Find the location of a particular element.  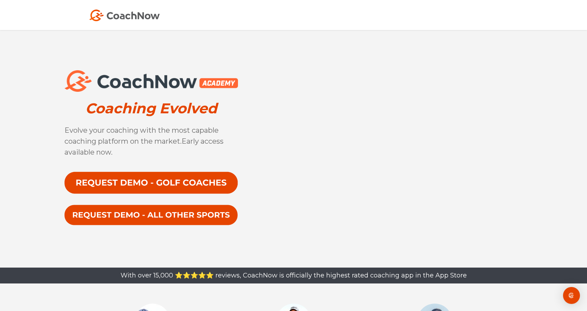

img: Request a CoachNow Academy Demo for All Other Sports is located at coordinates (151, 215).